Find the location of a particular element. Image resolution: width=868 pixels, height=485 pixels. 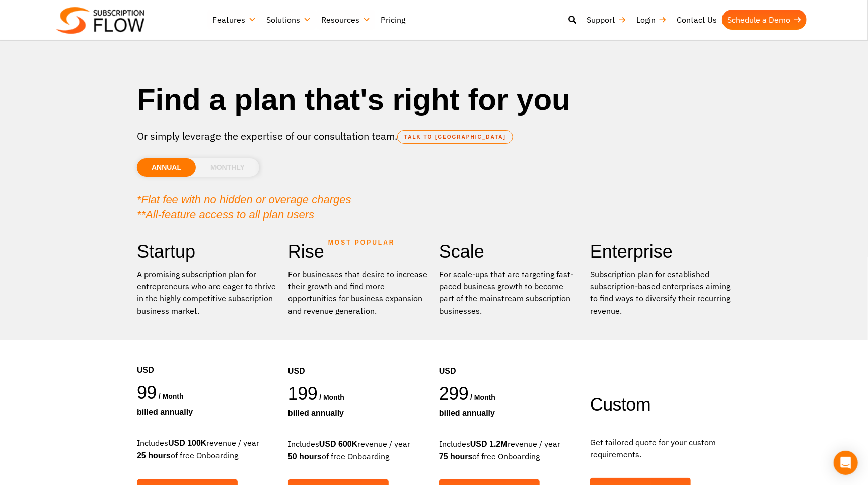

a: Features is located at coordinates (234, 20).